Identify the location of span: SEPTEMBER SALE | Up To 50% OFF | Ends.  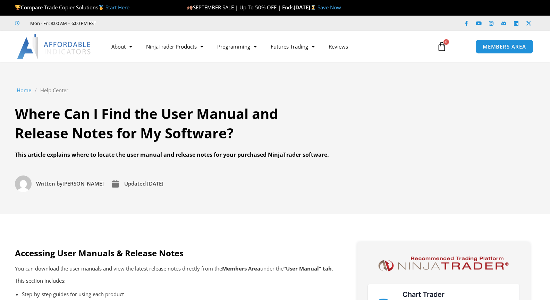
(240, 7).